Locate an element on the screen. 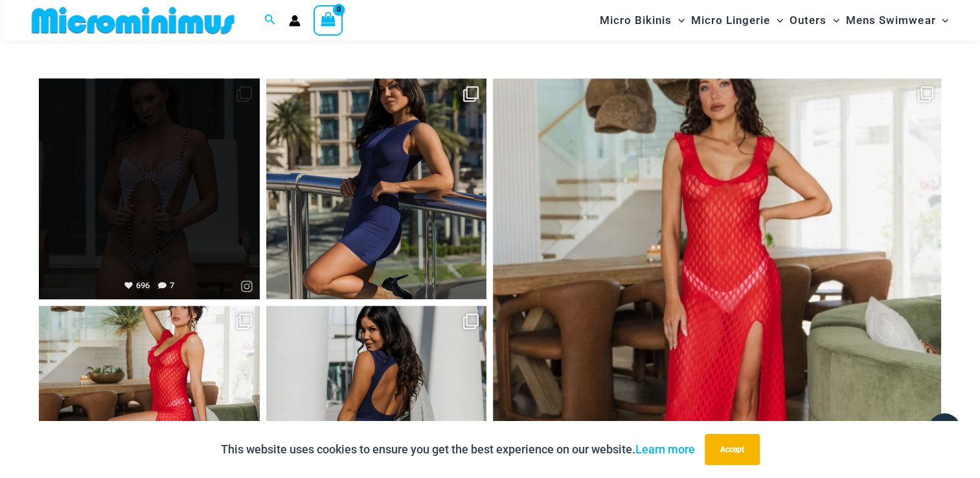 The width and height of the screenshot is (980, 478). a: Learn more is located at coordinates (665, 449).